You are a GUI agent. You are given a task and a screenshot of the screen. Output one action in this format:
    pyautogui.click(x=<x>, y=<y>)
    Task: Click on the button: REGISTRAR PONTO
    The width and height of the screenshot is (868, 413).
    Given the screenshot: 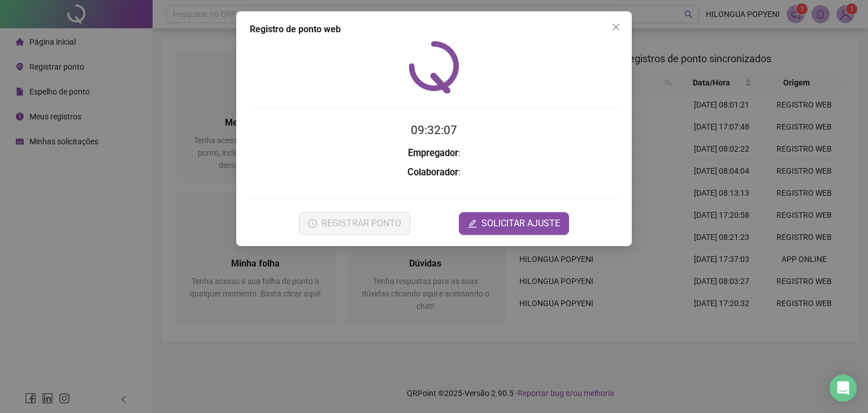 What is the action you would take?
    pyautogui.click(x=355, y=223)
    